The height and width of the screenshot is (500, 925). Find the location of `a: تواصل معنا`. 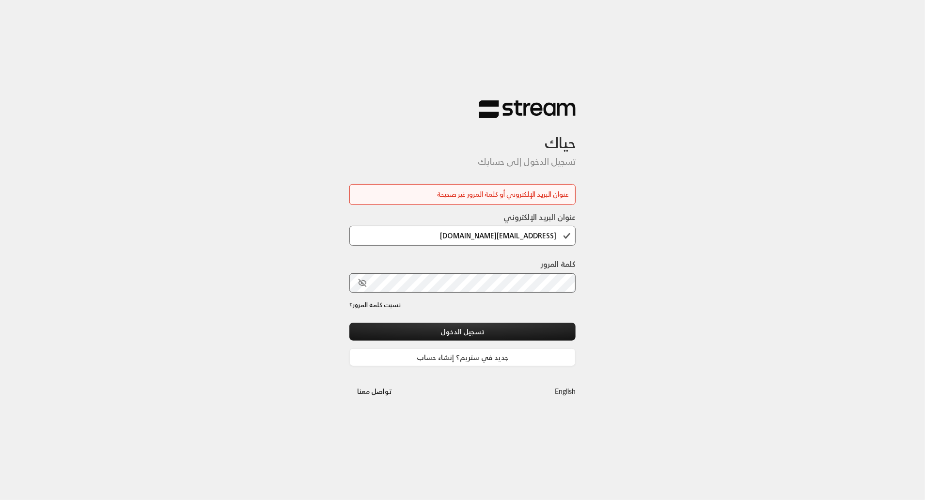

a: تواصل معنا is located at coordinates (375, 391).